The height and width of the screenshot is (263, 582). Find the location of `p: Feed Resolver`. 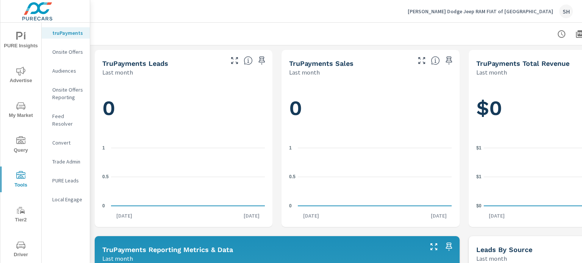

p: Feed Resolver is located at coordinates (68, 120).